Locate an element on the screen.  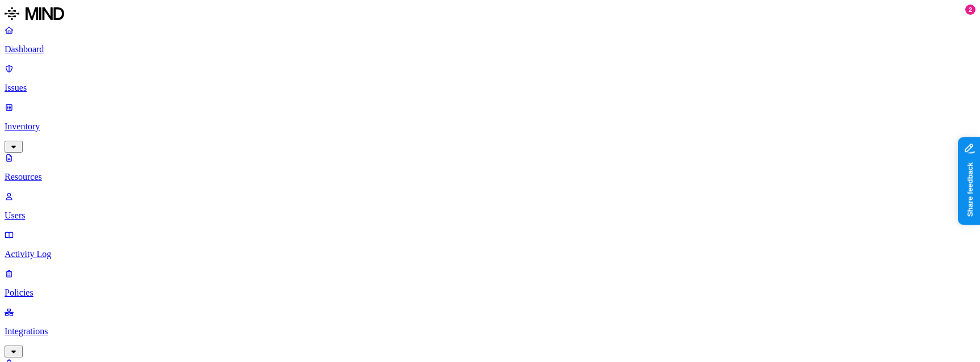
a: Inventory is located at coordinates (490, 127).